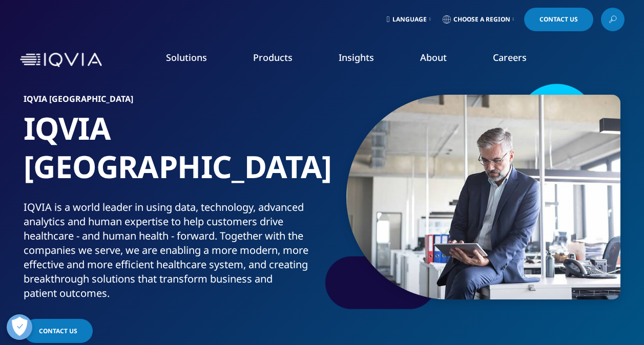  I want to click on div: IQVIA is a world leader in using data, technology, advanced analytics and human expertise to help..., so click(171, 250).